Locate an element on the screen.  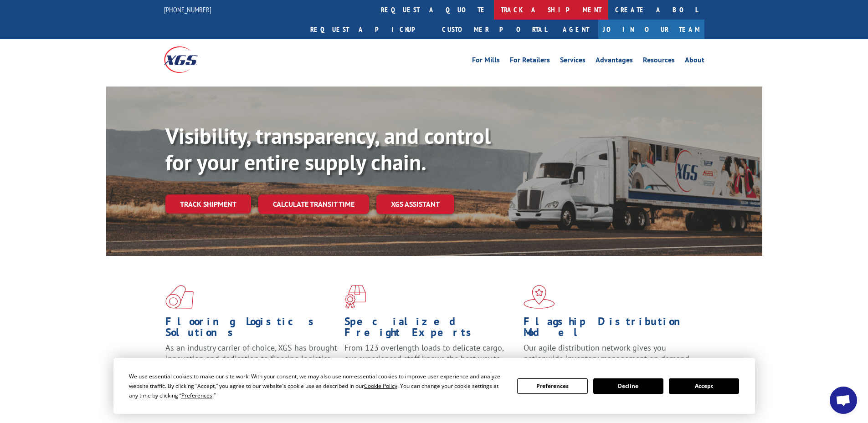
b: Visibility, transparency, and control for your entire supply chain. is located at coordinates (328, 149).